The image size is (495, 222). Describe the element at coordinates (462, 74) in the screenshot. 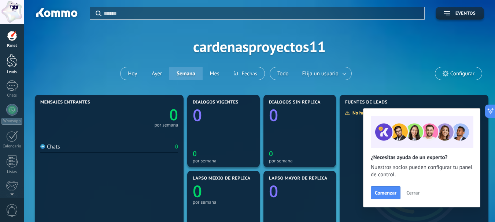

I see `span: Configurar` at that location.